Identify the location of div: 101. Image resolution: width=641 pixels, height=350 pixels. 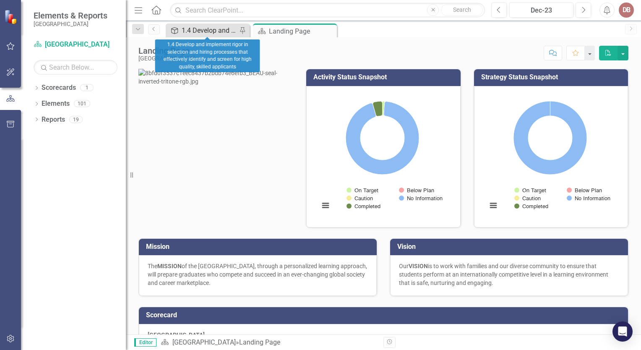
(82, 104).